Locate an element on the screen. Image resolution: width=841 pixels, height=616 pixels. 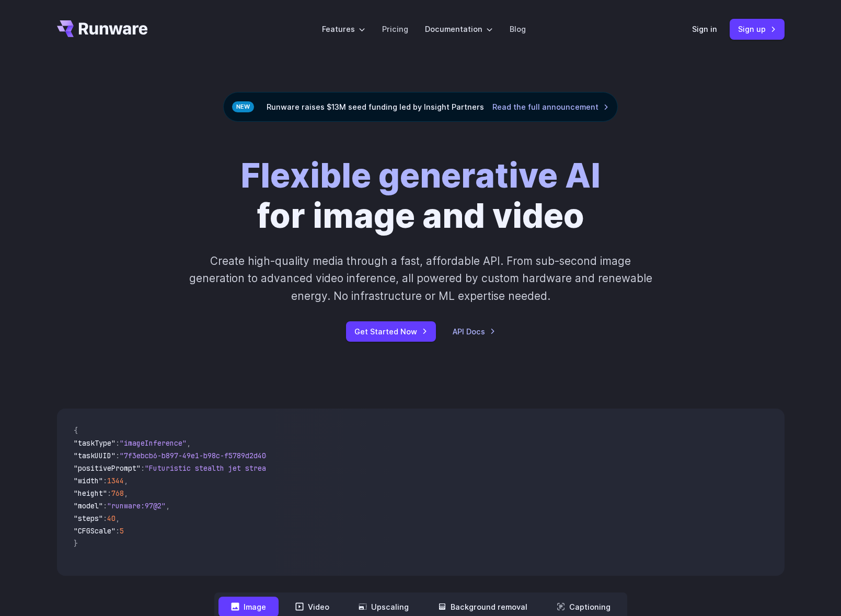
label: Features is located at coordinates (343, 29).